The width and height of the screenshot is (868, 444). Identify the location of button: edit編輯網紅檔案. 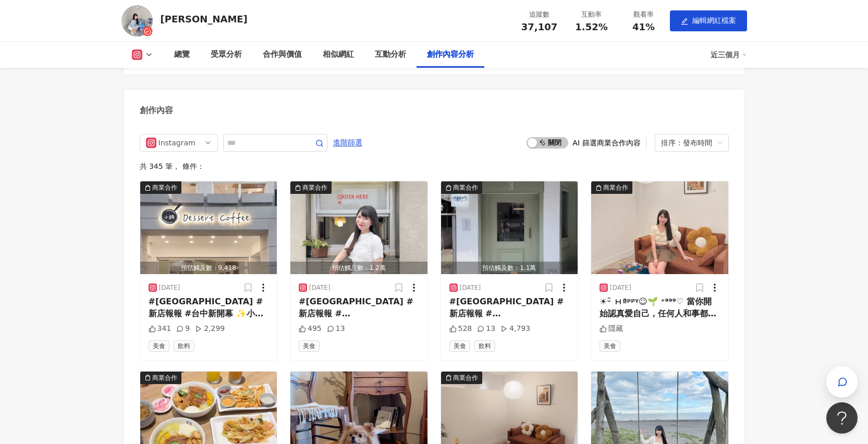
(709, 21).